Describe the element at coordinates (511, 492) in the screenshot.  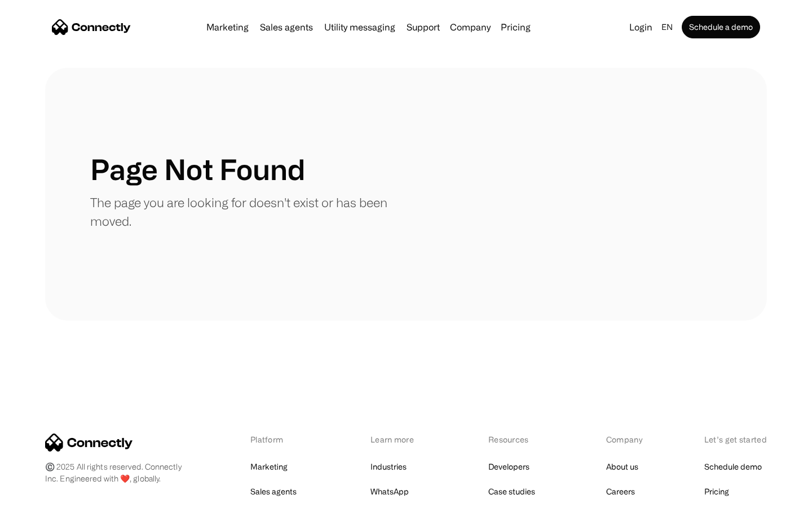
I see `a: Case studies` at that location.